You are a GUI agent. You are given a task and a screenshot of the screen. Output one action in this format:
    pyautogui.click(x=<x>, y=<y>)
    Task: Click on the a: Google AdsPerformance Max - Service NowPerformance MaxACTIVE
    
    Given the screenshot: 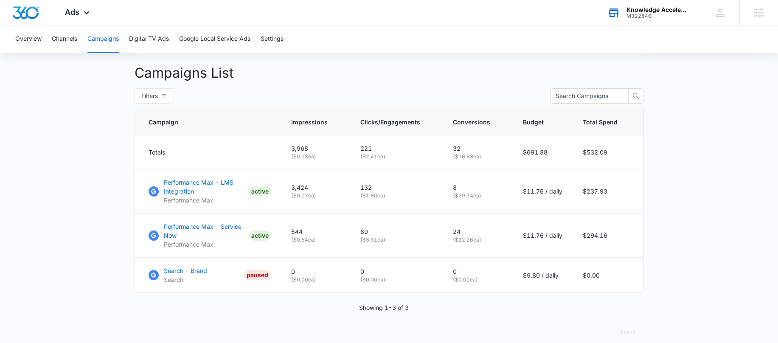 What is the action you would take?
    pyautogui.click(x=210, y=235)
    